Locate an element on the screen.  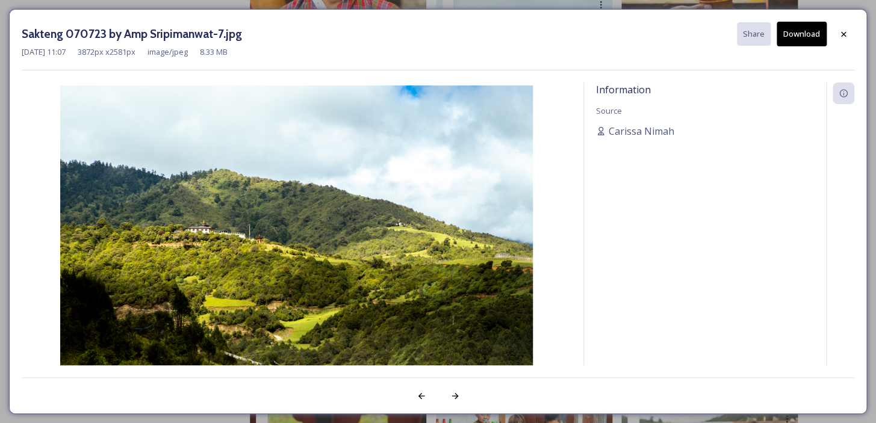
img: Sakteng%20070723%20by%20Amp%20Sripimanwat-7.jpg is located at coordinates (296, 242).